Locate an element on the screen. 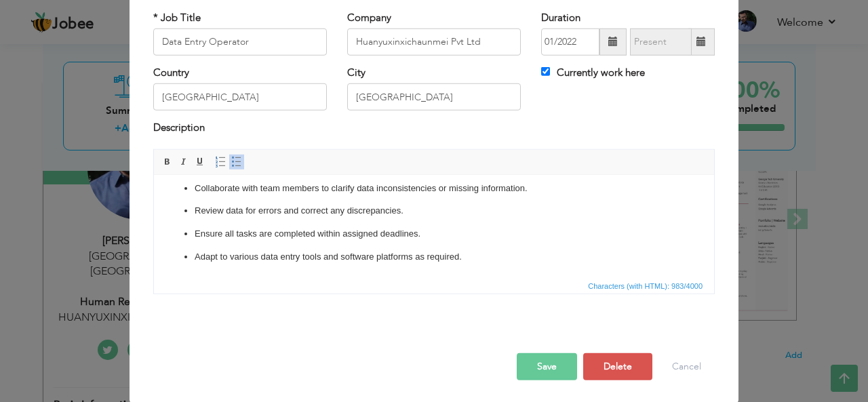  a: Insert/Remove Numbered List is located at coordinates (220, 162).